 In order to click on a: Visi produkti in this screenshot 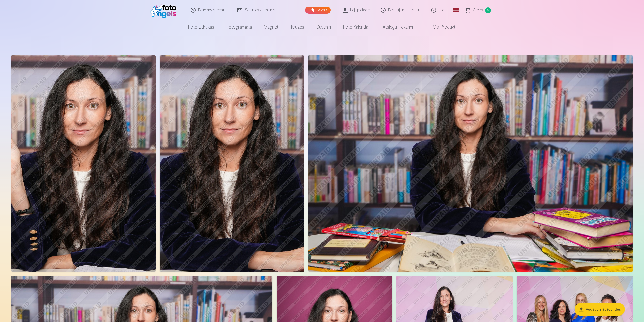, I will do `click(441, 27)`.